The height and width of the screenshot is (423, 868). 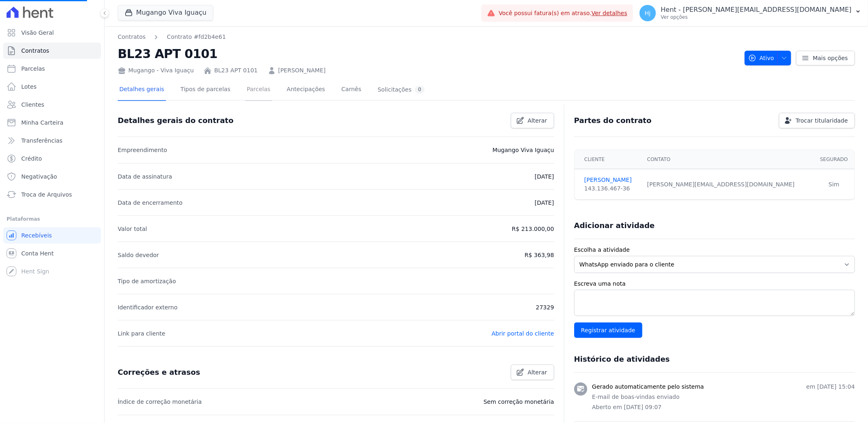 I want to click on span: Conta Hent, so click(x=37, y=253).